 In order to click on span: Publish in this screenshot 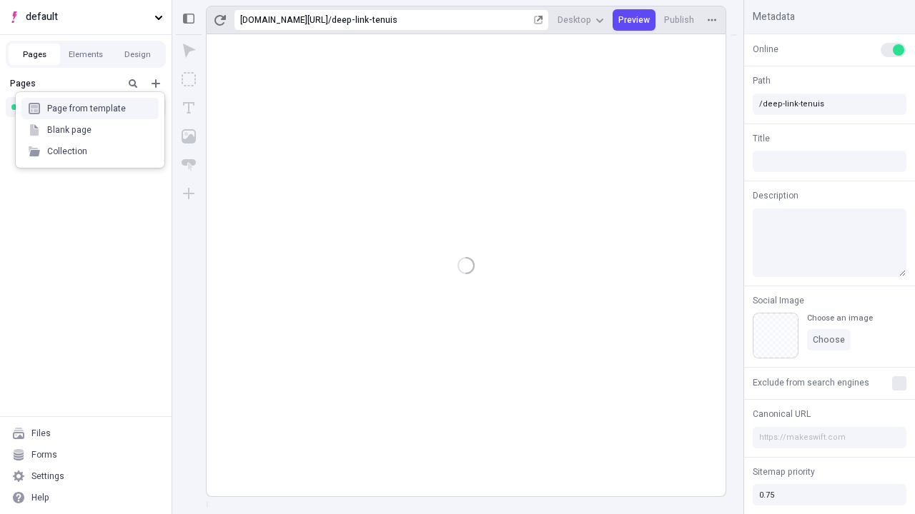, I will do `click(679, 20)`.